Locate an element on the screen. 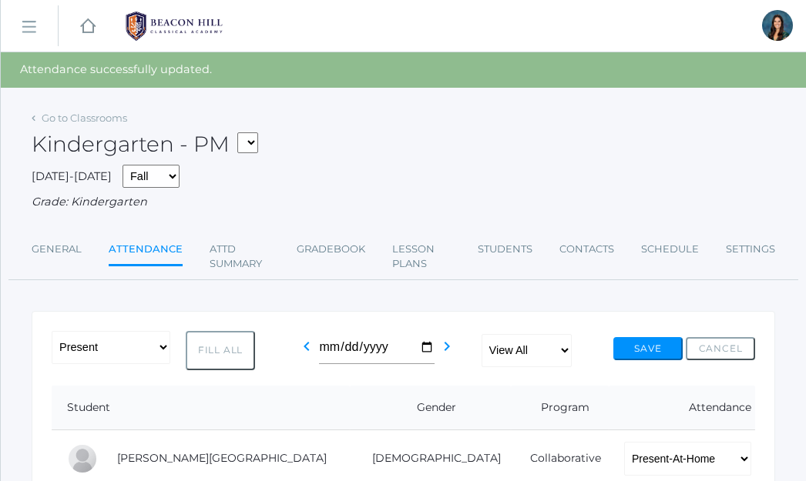 This screenshot has width=806, height=481. a: Attd Summary is located at coordinates (240, 257).